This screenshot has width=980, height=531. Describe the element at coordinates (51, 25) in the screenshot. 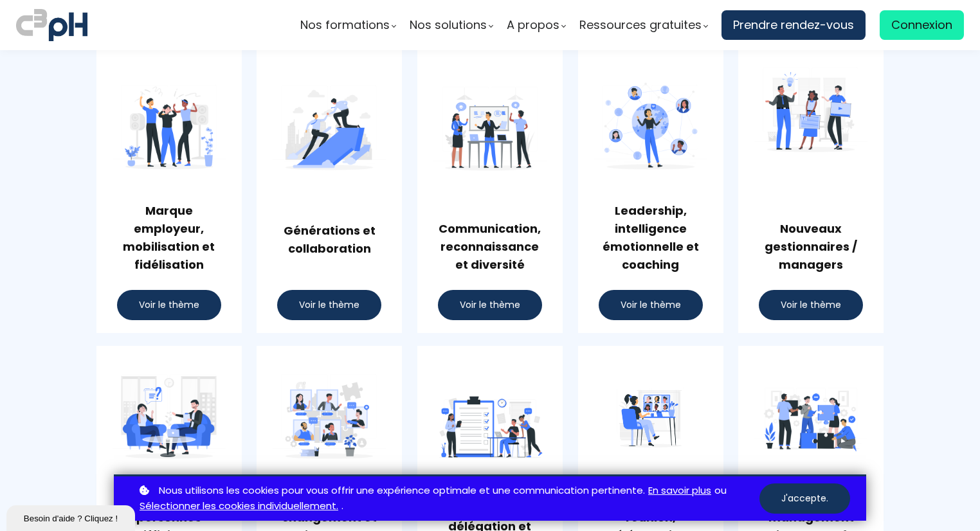

I see `img: logo C3PH` at that location.